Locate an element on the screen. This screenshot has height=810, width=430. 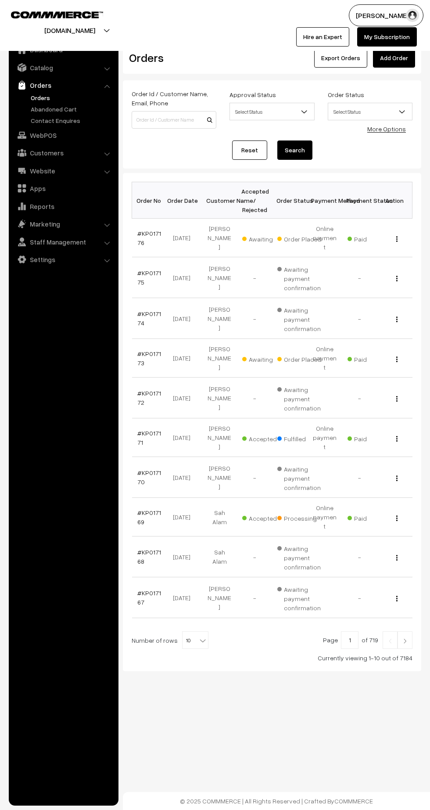
a: #KP017176 is located at coordinates (149, 238).